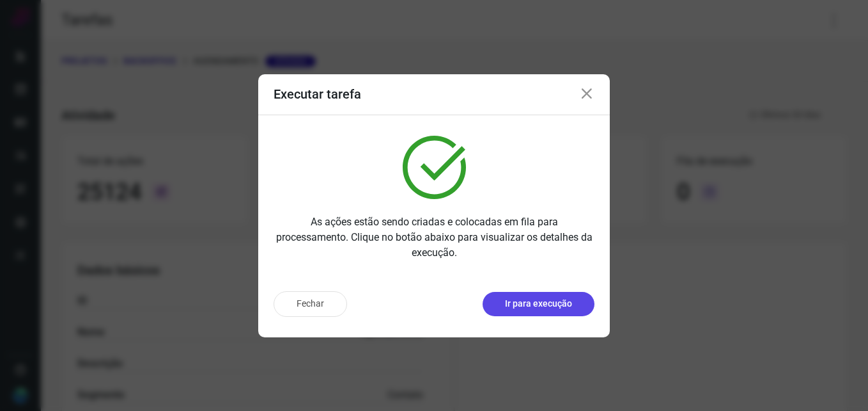 The width and height of the screenshot is (868, 411). Describe the element at coordinates (539, 304) in the screenshot. I see `button: Ir para execução` at that location.